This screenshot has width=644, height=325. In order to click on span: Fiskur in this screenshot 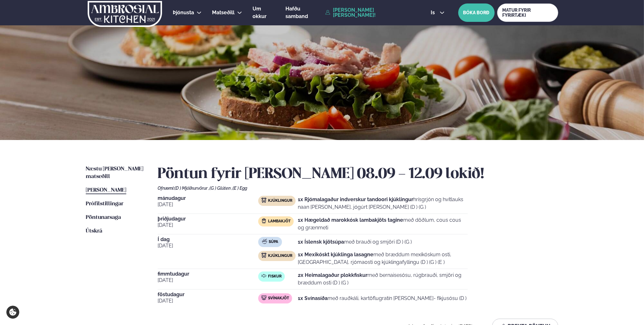, I will do `click(275, 277)`.